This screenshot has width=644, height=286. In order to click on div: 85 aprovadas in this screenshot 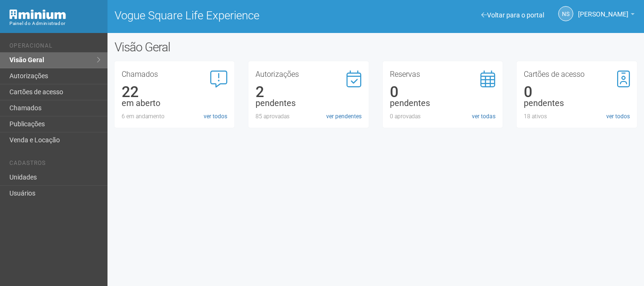, I will do `click(309, 116)`.